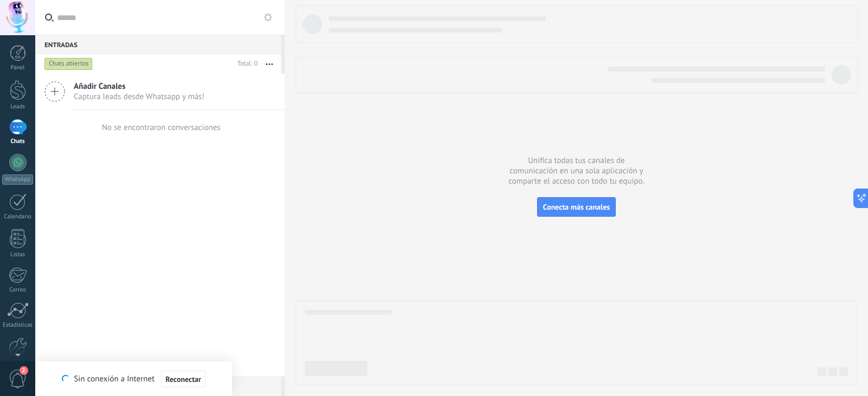  I want to click on span: Añadir Canales, so click(139, 86).